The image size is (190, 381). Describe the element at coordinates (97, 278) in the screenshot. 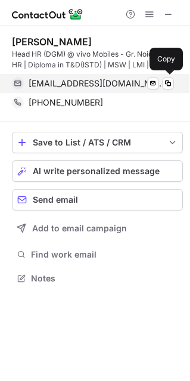

I see `button: Notes` at that location.